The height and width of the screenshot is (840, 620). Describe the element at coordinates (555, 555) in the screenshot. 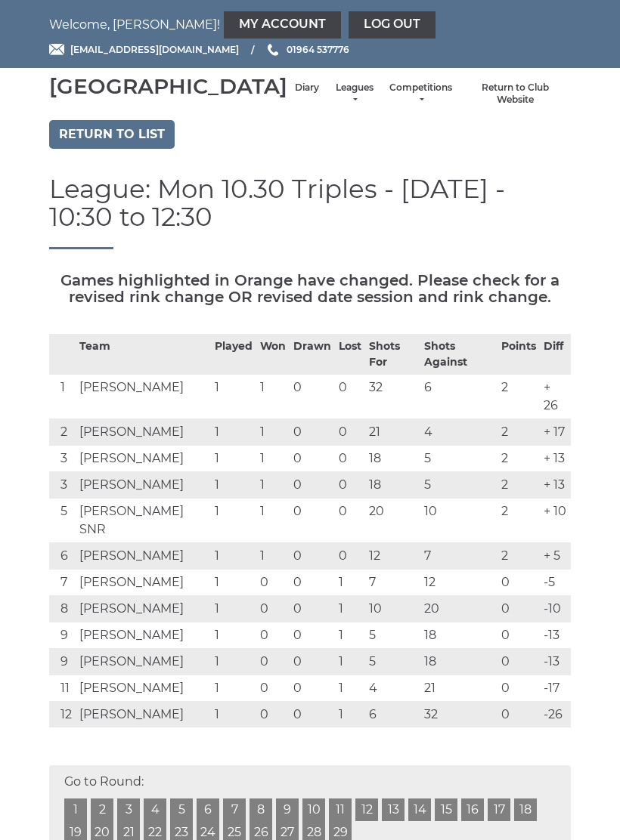

I see `td: + 5` at that location.